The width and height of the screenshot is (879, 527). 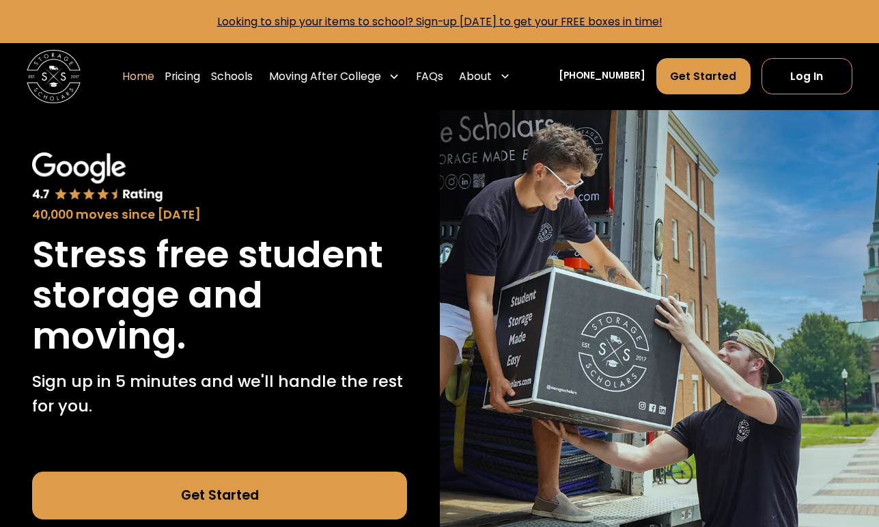 What do you see at coordinates (53, 77) in the screenshot?
I see `img: Storage Scholars main logo` at bounding box center [53, 77].